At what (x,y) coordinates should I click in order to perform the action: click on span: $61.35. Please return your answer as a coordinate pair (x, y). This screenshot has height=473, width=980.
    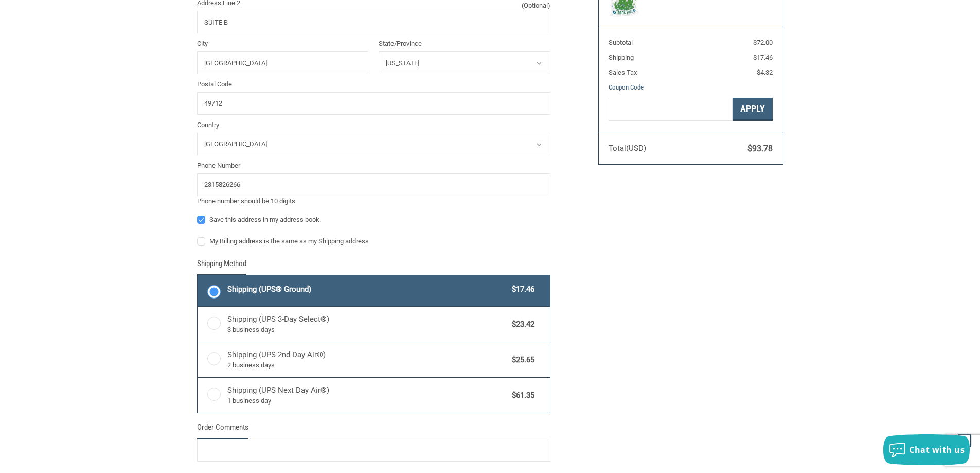
    Looking at the image, I should click on (521, 395).